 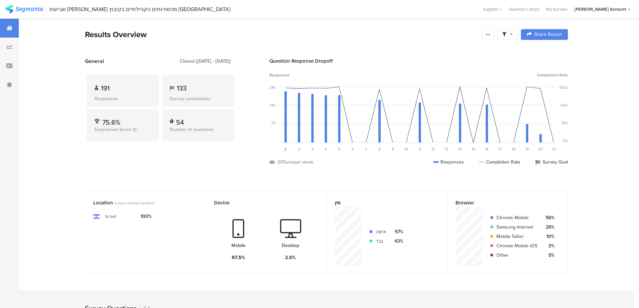 I want to click on span: 8, so click(x=380, y=149).